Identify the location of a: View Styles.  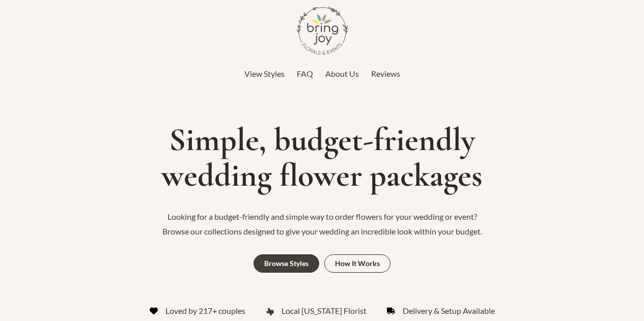
(264, 74).